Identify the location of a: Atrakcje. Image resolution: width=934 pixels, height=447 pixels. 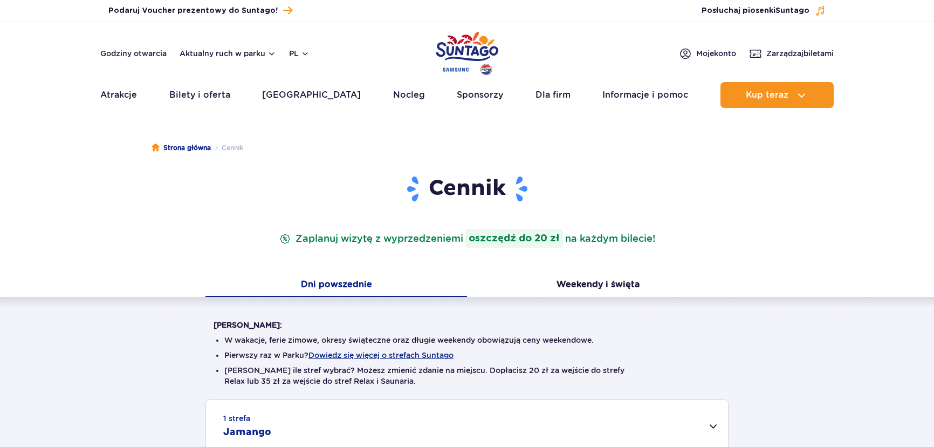
(119, 95).